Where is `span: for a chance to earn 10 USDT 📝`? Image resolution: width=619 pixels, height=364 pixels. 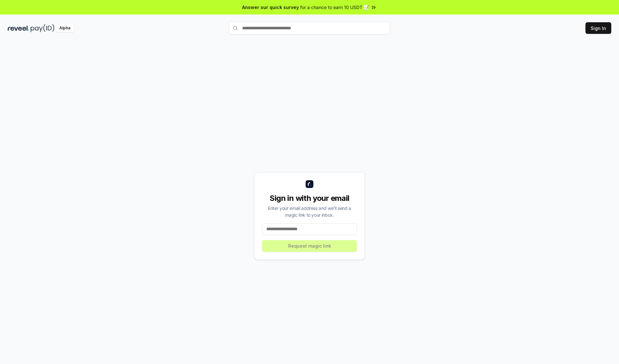 span: for a chance to earn 10 USDT 📝 is located at coordinates (335, 7).